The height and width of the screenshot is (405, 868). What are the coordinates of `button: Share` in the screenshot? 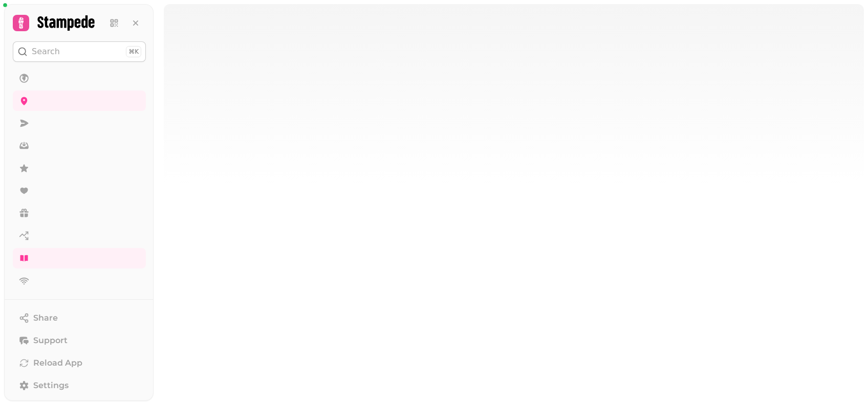 It's located at (79, 318).